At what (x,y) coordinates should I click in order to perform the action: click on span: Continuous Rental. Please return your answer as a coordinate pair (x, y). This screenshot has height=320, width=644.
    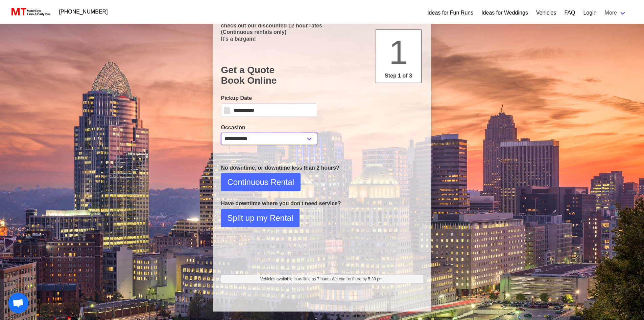
    Looking at the image, I should click on (261, 182).